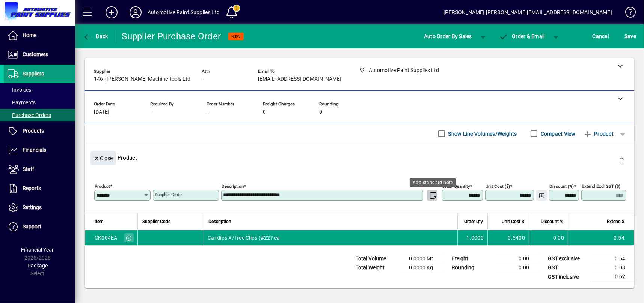  What do you see at coordinates (39, 36) in the screenshot?
I see `a: Home` at bounding box center [39, 36].